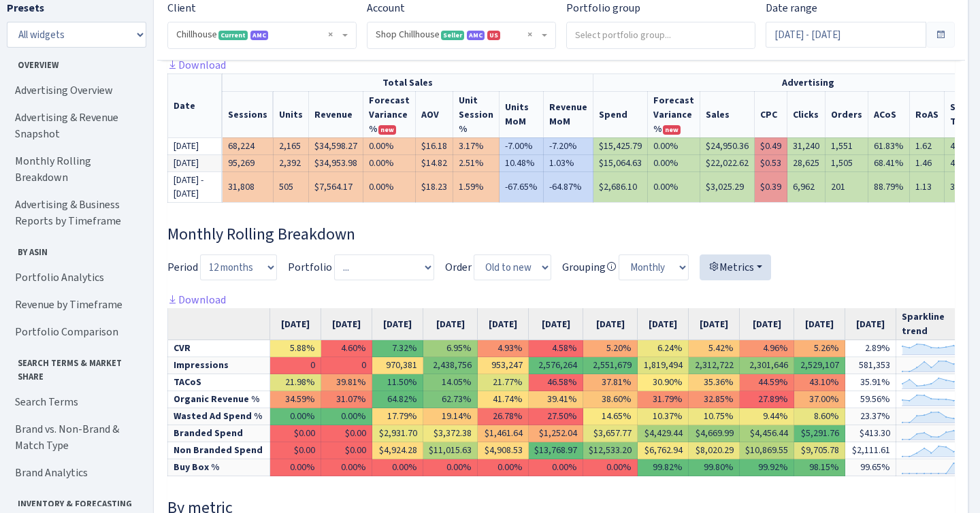 The width and height of the screenshot is (980, 513). Describe the element at coordinates (714, 348) in the screenshot. I see `td: 5.42%` at that location.